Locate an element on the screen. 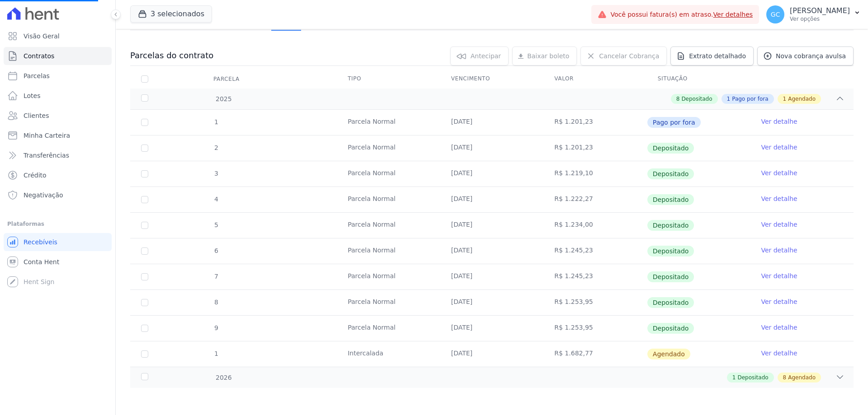 Image resolution: width=868 pixels, height=415 pixels. a: Negativação is located at coordinates (57, 195).